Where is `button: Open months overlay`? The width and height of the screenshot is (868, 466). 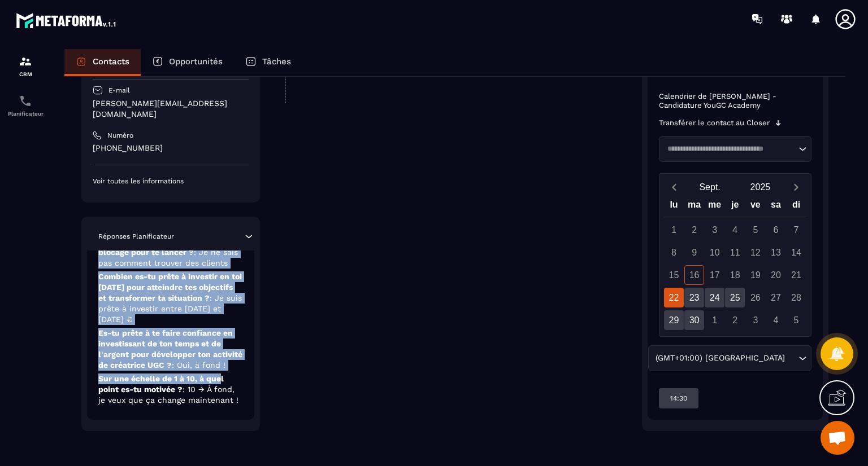
button: Open months overlay is located at coordinates (709, 187).